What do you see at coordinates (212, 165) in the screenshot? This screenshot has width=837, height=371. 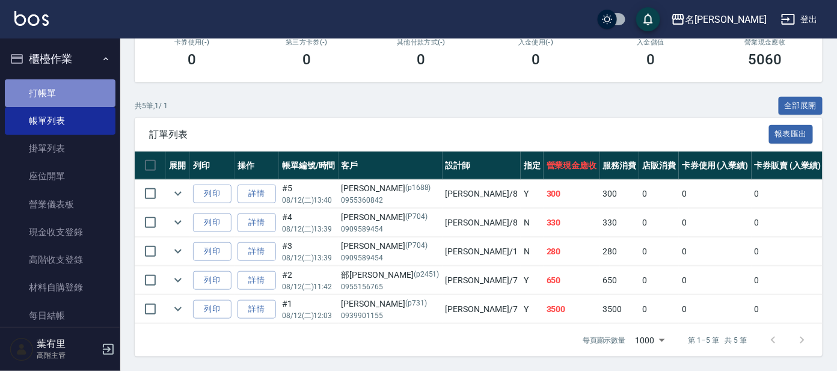 I see `th: 列印` at bounding box center [212, 165].